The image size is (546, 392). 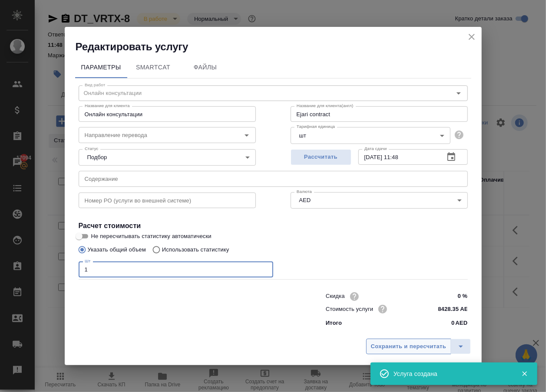 What do you see at coordinates (350, 309) in the screenshot?
I see `p: Стоимость услуги` at bounding box center [350, 309].